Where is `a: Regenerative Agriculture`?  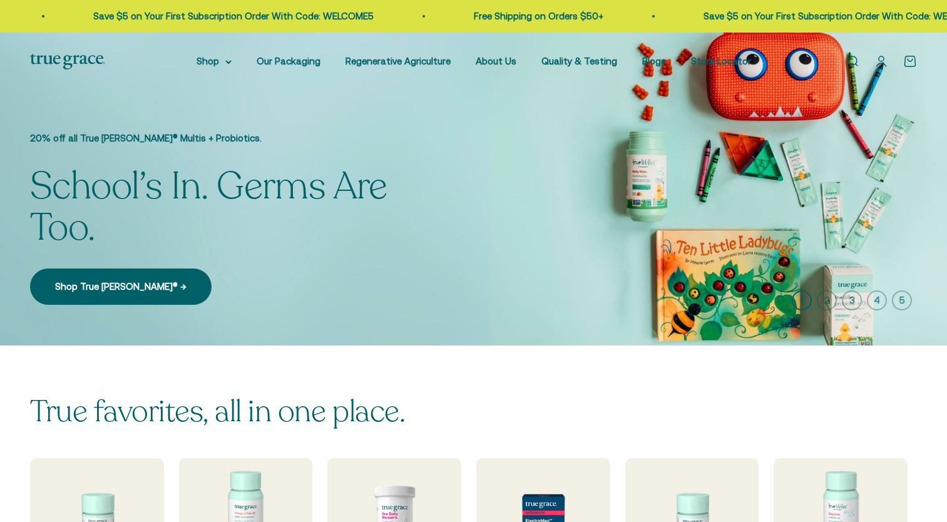 a: Regenerative Agriculture is located at coordinates (398, 61).